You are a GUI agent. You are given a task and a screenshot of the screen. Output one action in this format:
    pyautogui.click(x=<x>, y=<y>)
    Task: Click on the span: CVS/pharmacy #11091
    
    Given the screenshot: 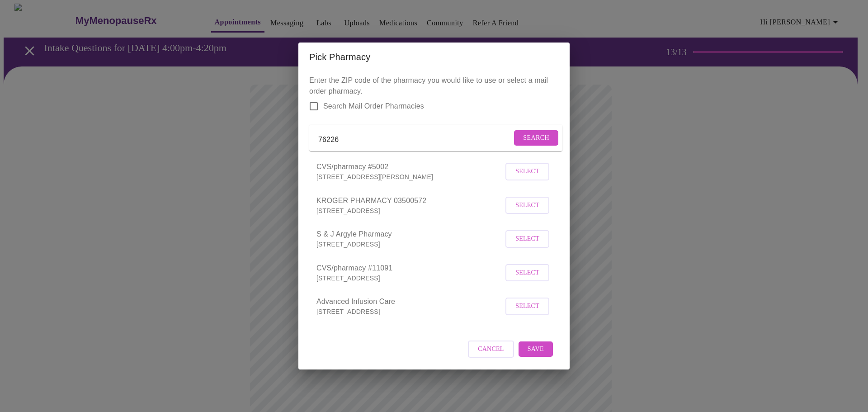 What is the action you would take?
    pyautogui.click(x=410, y=268)
    